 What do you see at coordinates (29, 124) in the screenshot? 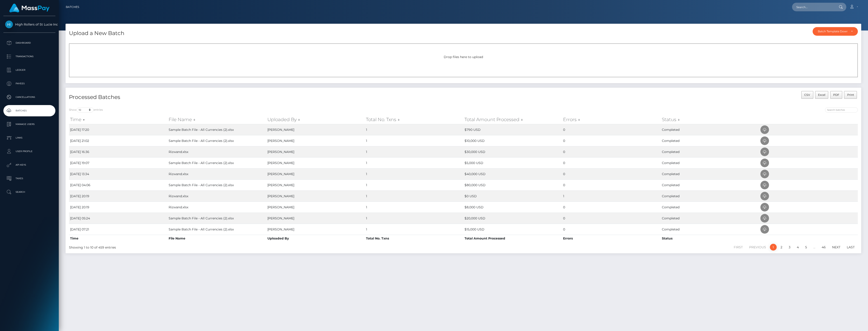
I see `p: Manage Users` at bounding box center [29, 124].